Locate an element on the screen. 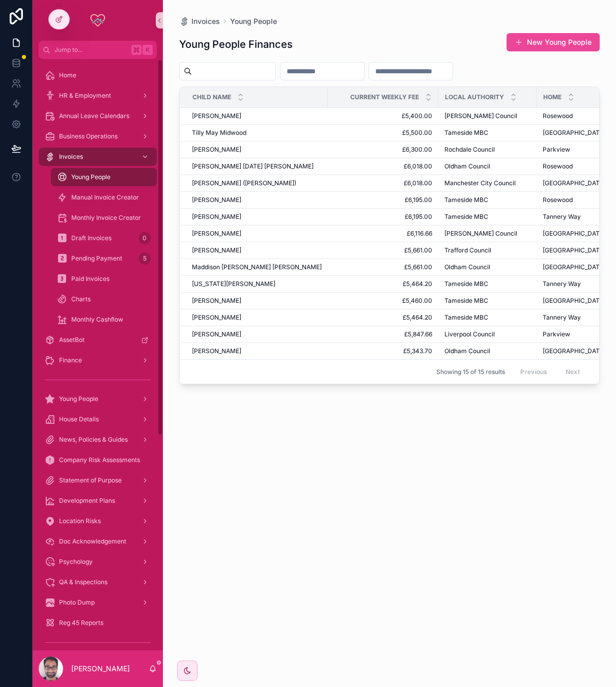  a: £5,460.00 is located at coordinates (382, 300).